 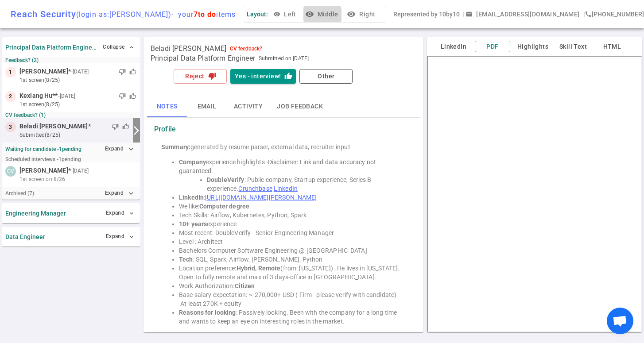 I want to click on span: 1st screen on 8/26, so click(x=42, y=179).